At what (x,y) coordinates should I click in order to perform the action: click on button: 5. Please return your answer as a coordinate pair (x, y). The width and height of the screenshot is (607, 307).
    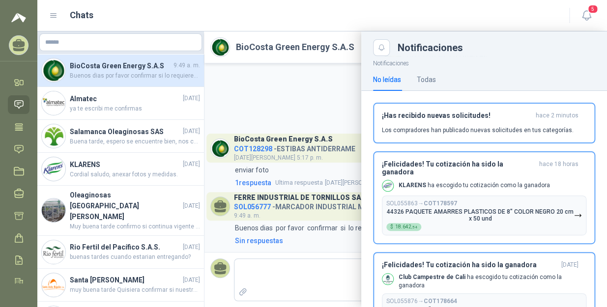
    Looking at the image, I should click on (587, 16).